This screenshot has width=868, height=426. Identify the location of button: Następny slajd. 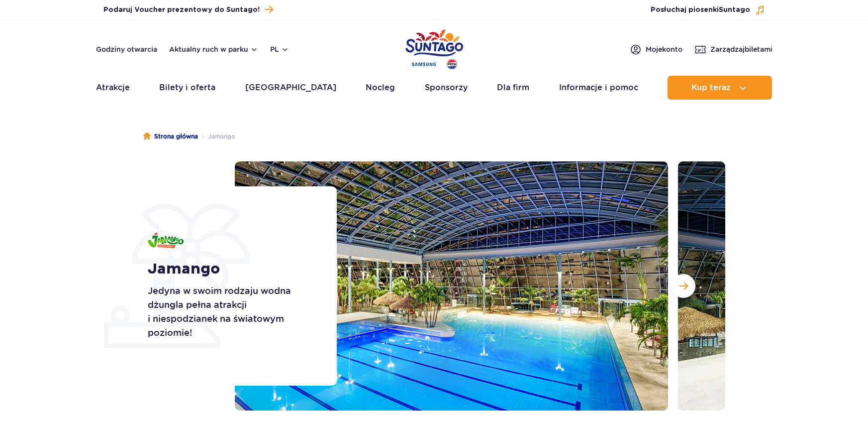
(684, 286).